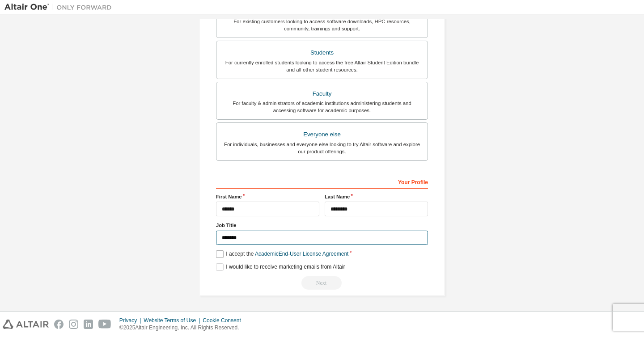  What do you see at coordinates (26, 324) in the screenshot?
I see `img: altair_logo.svg` at bounding box center [26, 324].